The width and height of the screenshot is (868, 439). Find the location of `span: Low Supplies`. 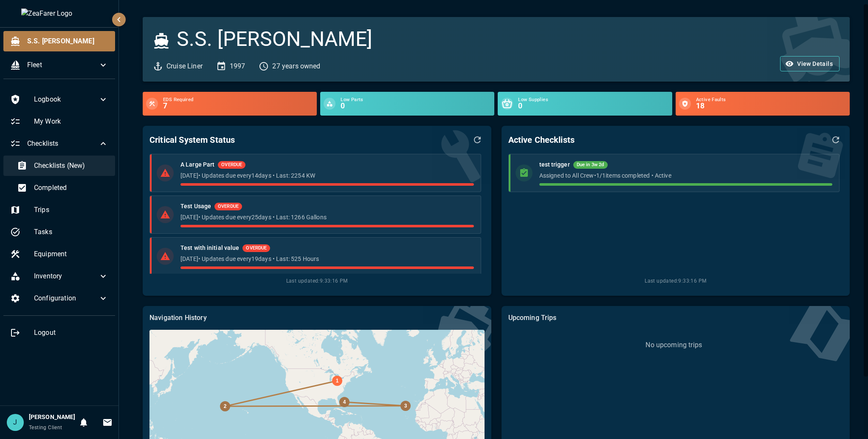

span: Low Supplies is located at coordinates (593, 100).